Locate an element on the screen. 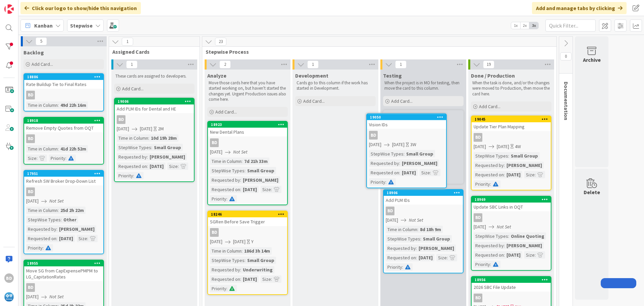 The width and height of the screenshot is (644, 306). div: Requested on is located at coordinates (225, 189).